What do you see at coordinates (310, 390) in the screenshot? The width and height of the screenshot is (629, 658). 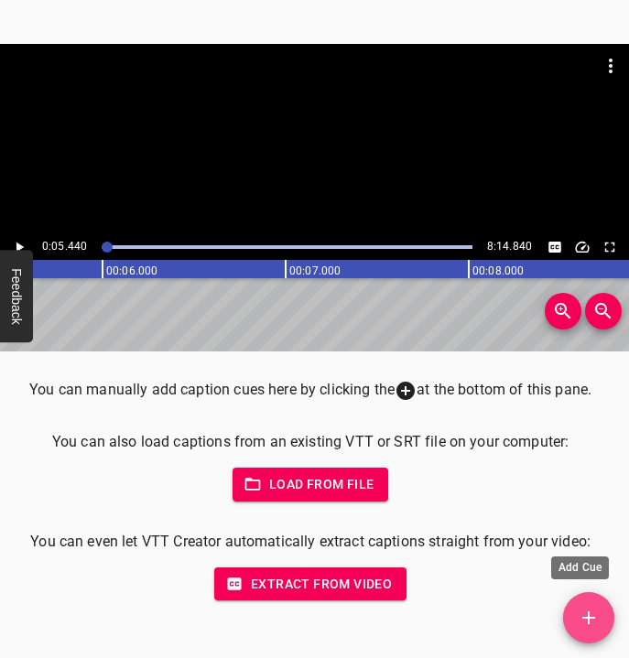 I see `p: You can manually add caption cues here by clicking the at the bottom of this pane.` at bounding box center [310, 390].